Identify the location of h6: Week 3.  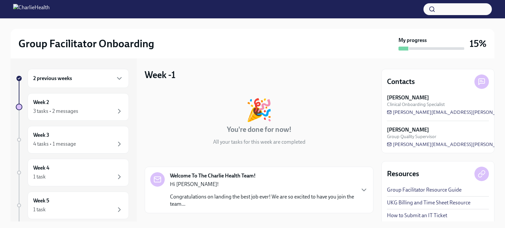
(41, 135).